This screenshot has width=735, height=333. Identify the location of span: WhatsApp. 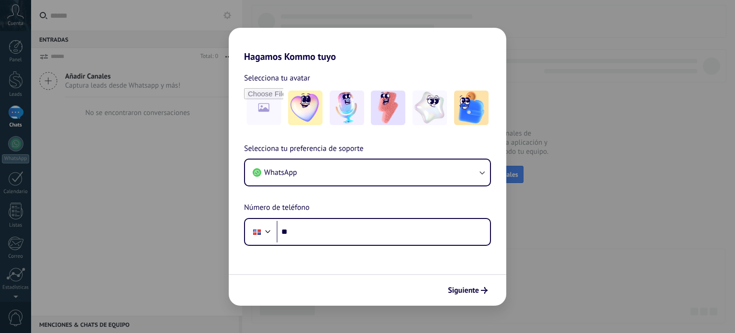
(280, 172).